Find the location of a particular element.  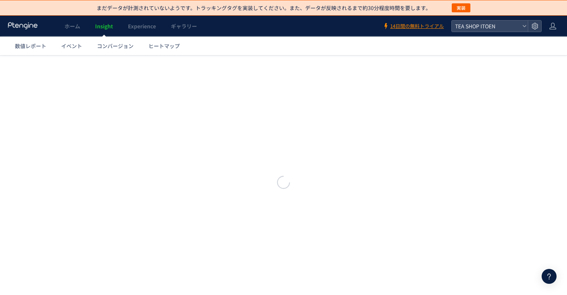

span: Insight is located at coordinates (104, 26).